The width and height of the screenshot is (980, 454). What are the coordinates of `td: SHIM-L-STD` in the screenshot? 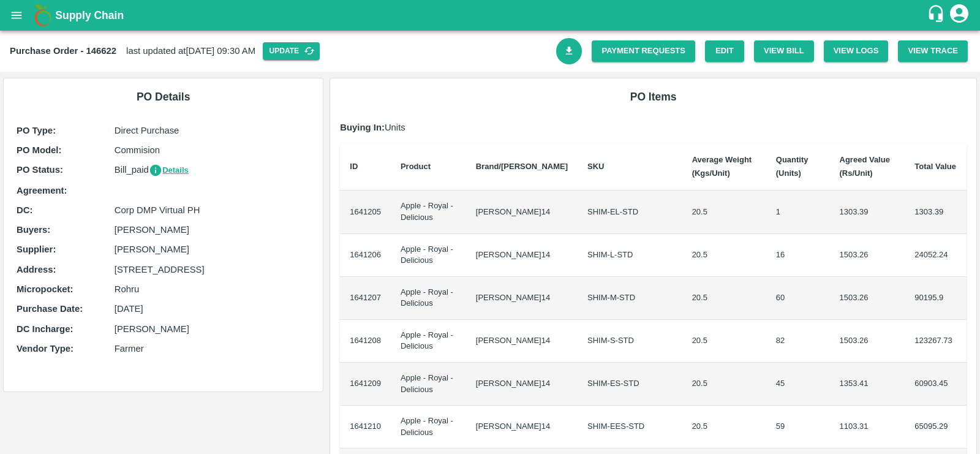 It's located at (630, 255).